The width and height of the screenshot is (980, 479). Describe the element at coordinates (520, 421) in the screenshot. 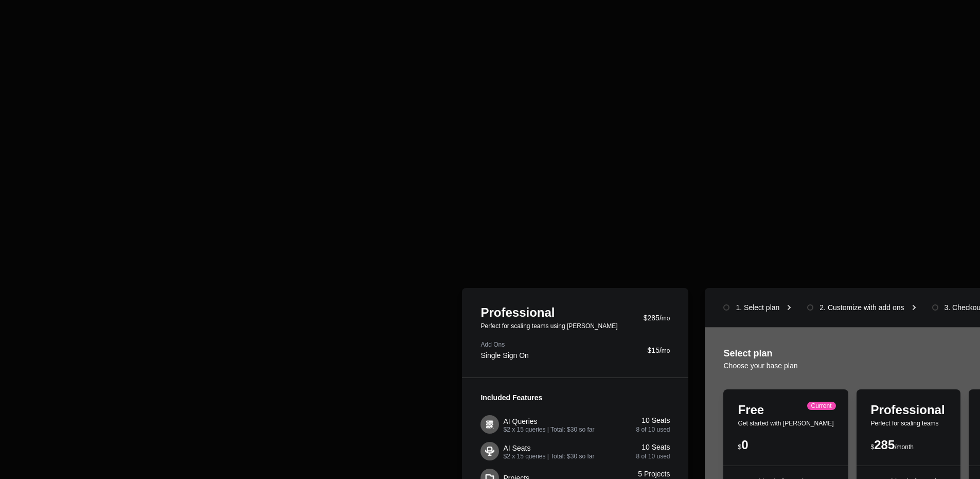

I see `div: AI Queries` at that location.